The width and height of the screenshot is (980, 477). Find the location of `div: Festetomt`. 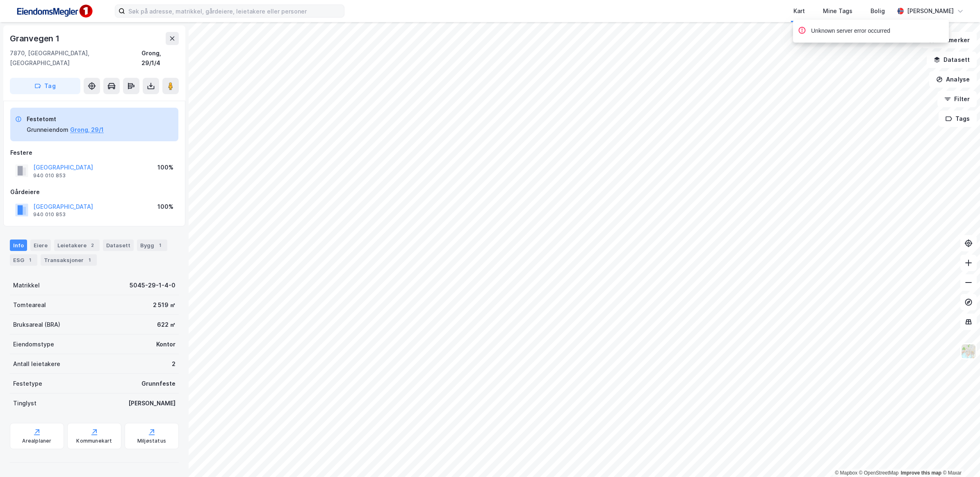

div: Festetomt is located at coordinates (65, 119).